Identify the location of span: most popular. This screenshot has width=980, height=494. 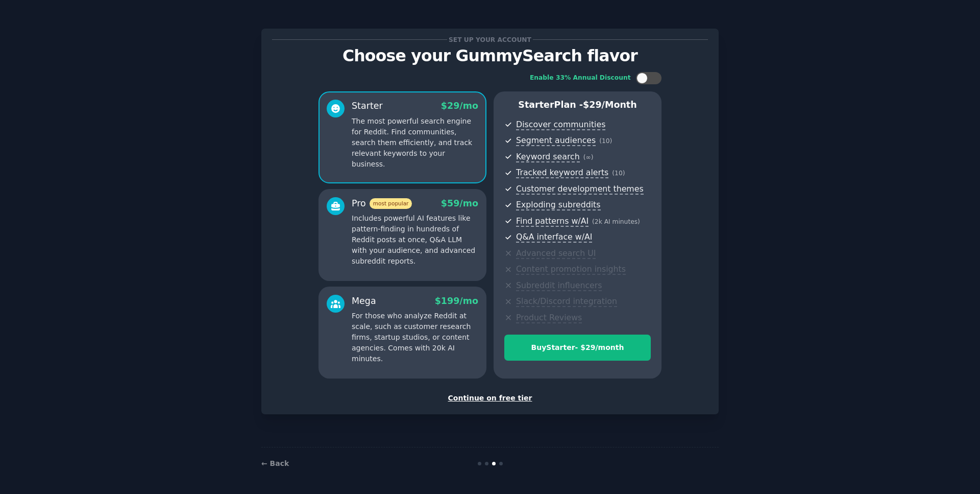
(391, 203).